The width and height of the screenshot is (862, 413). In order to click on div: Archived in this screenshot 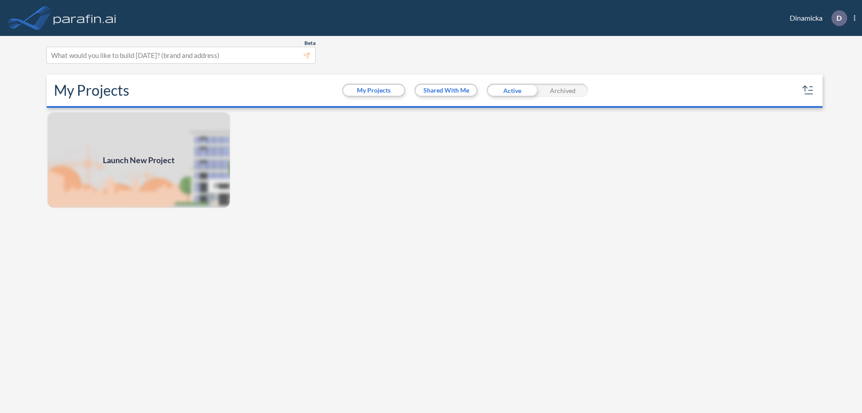, I will do `click(563, 90)`.